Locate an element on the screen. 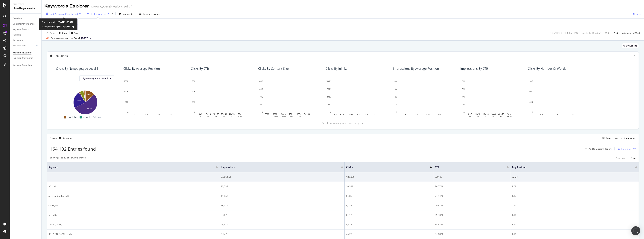 The width and height of the screenshot is (644, 239). text: 7-10 is located at coordinates (158, 114).